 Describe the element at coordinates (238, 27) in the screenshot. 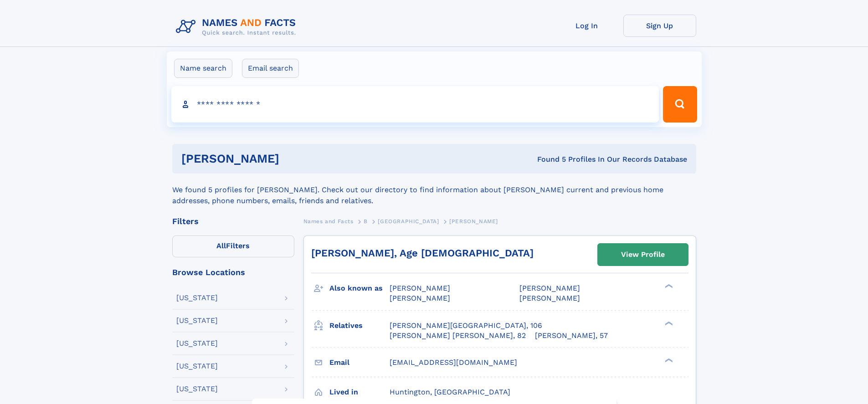

I see `img: Logo Names and Facts` at that location.